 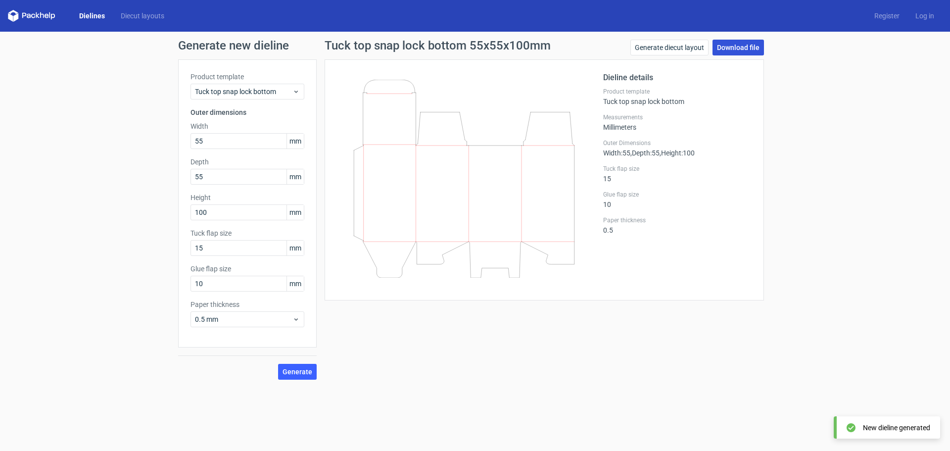 I want to click on a: Download file, so click(x=738, y=47).